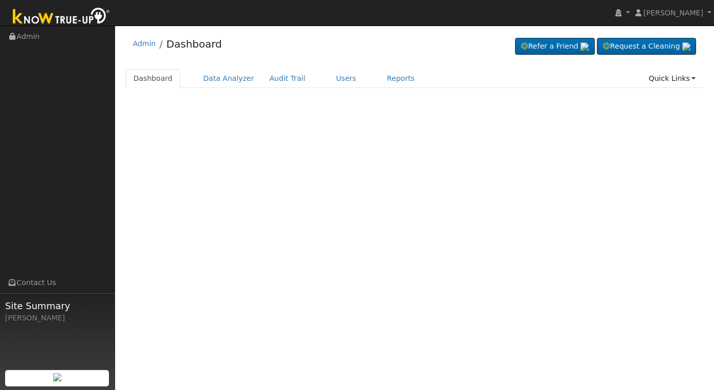 This screenshot has width=714, height=390. What do you see at coordinates (672, 78) in the screenshot?
I see `a: Quick Links` at bounding box center [672, 78].